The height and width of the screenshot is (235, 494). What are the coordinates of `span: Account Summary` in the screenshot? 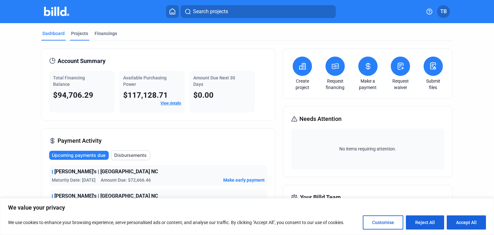 It's located at (81, 61).